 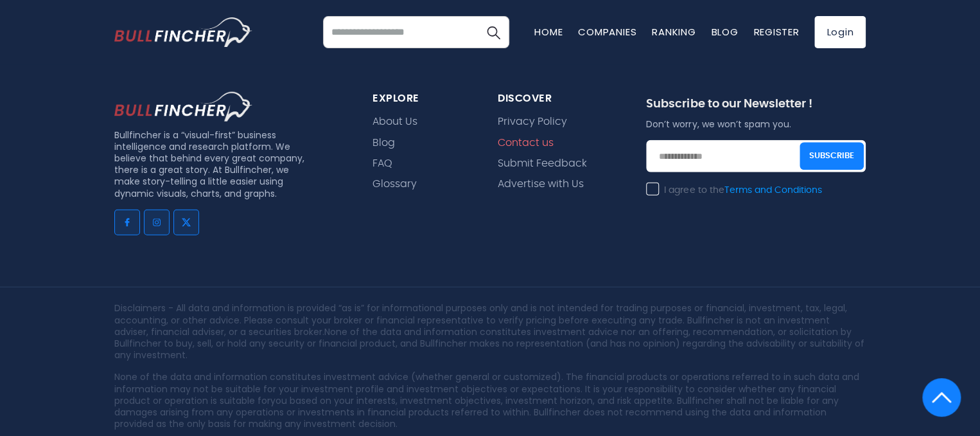 I want to click on div: Discover, so click(x=556, y=98).